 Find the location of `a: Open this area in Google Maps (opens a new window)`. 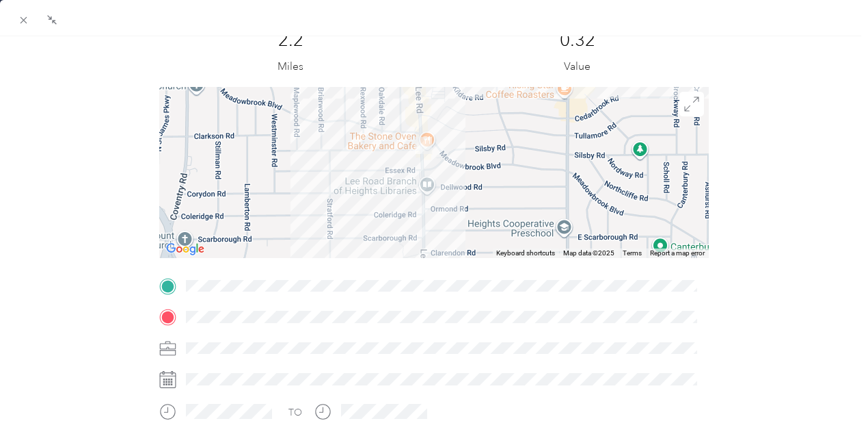

a: Open this area in Google Maps (opens a new window) is located at coordinates (185, 249).